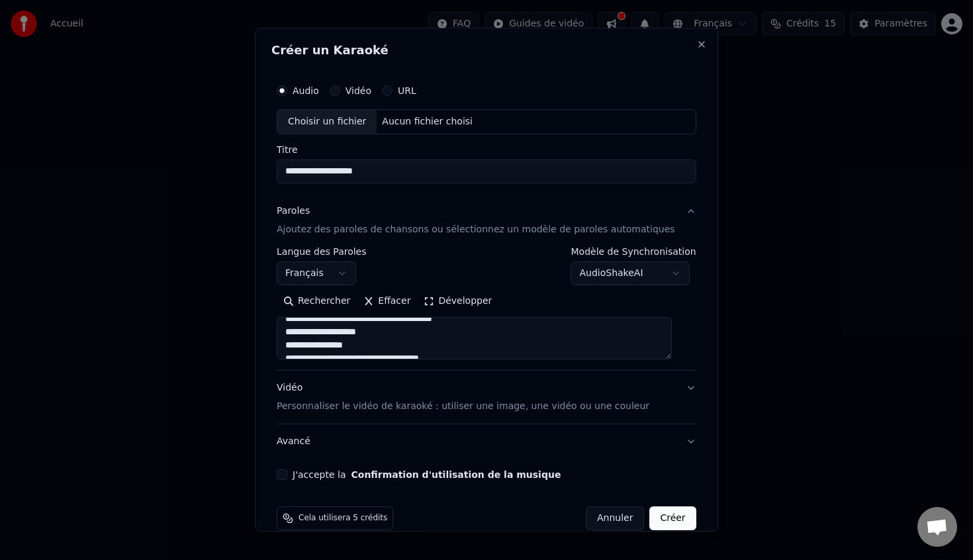 The image size is (973, 560). What do you see at coordinates (487, 442) in the screenshot?
I see `button: Avancé` at bounding box center [487, 442].